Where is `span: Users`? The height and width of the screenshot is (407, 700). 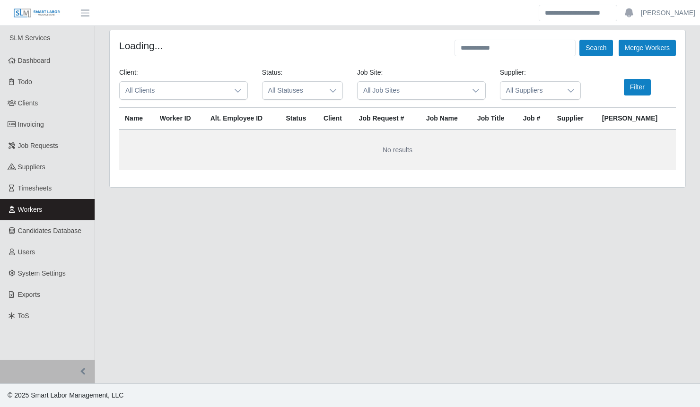
span: Users is located at coordinates (26, 252).